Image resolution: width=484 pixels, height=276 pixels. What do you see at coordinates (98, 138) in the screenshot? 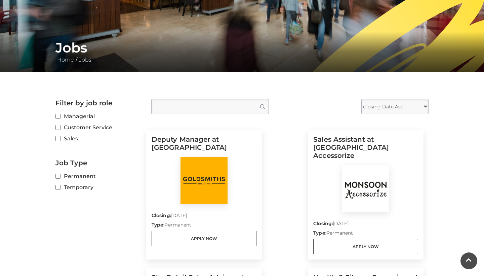
I see `label: Sales` at bounding box center [98, 138].